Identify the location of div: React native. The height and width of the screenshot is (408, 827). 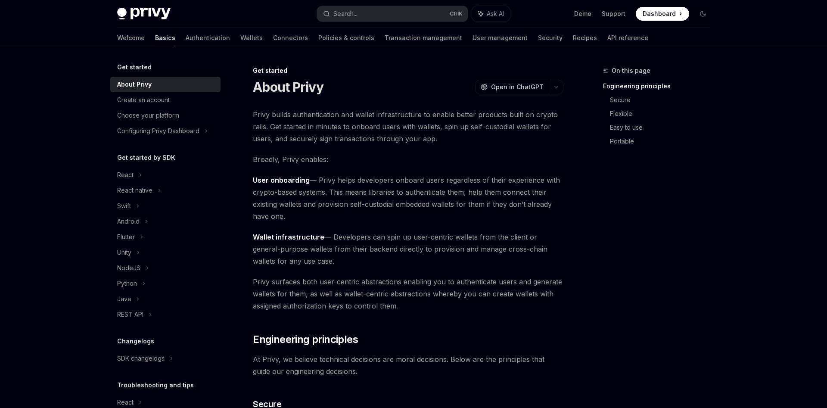
(135, 190).